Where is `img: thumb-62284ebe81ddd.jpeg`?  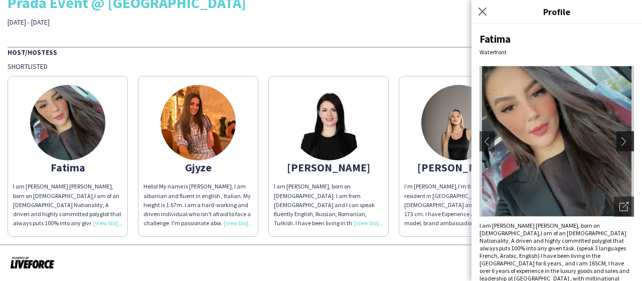 img: thumb-62284ebe81ddd.jpeg is located at coordinates (68, 122).